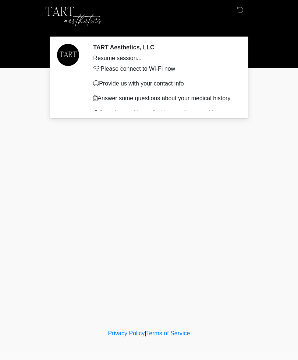 The height and width of the screenshot is (360, 298). I want to click on a: Privacy Policy, so click(127, 333).